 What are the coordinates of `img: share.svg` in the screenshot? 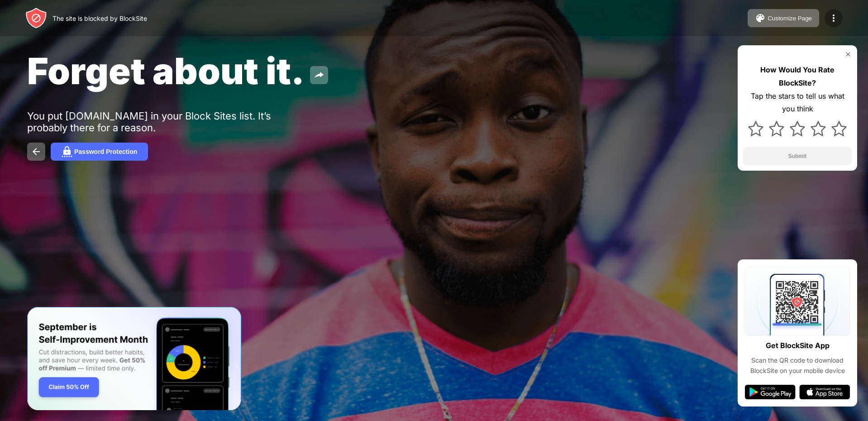 It's located at (319, 75).